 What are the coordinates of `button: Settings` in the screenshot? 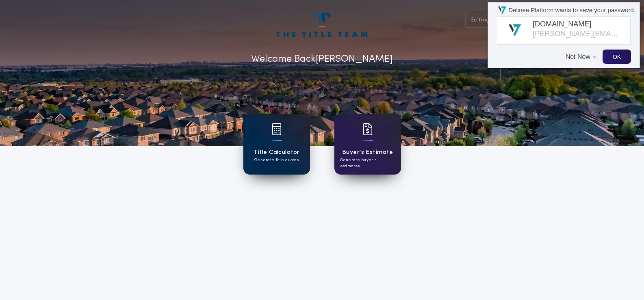 It's located at (484, 20).